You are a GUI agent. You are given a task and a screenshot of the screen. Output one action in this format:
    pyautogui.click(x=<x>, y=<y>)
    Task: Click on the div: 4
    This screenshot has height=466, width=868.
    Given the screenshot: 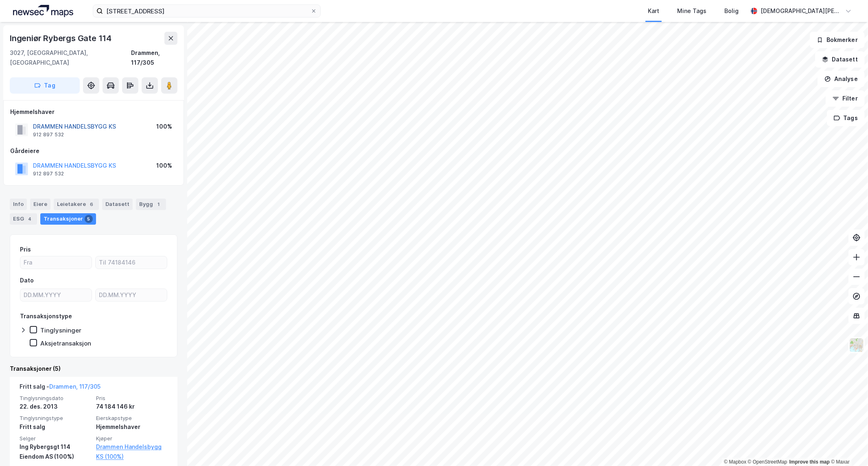 What is the action you would take?
    pyautogui.click(x=30, y=219)
    